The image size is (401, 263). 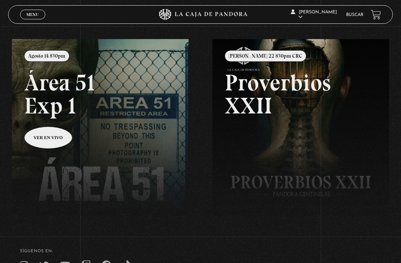 What do you see at coordinates (201, 251) in the screenshot?
I see `h4: SÍguenos en:` at bounding box center [201, 251].